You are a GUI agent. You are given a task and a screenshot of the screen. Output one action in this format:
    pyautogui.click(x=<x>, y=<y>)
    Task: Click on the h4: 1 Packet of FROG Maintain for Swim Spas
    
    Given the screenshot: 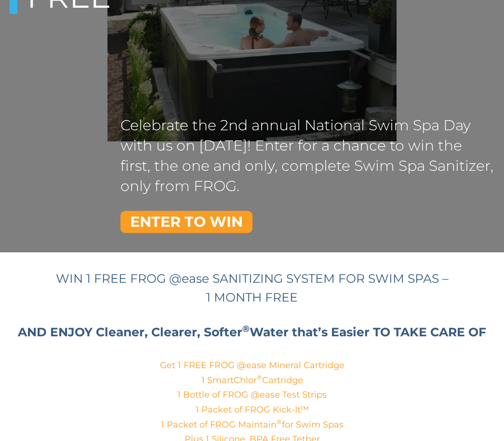 What is the action you would take?
    pyautogui.click(x=252, y=425)
    